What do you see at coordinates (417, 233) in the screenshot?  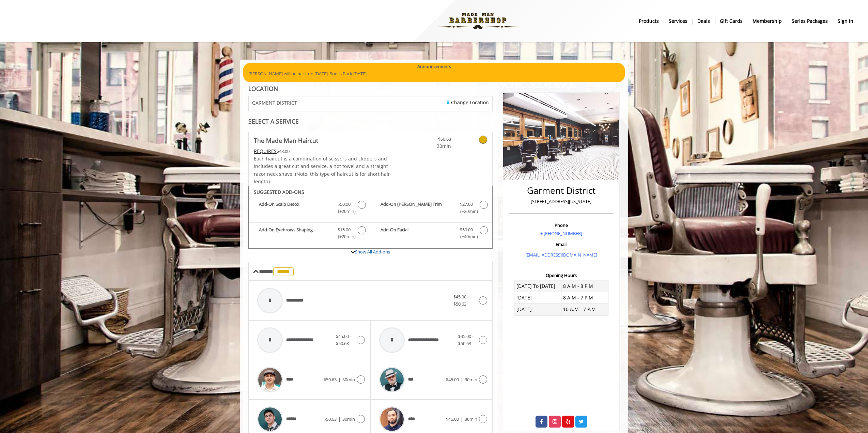 I see `b: Add-On Facial` at bounding box center [417, 233].